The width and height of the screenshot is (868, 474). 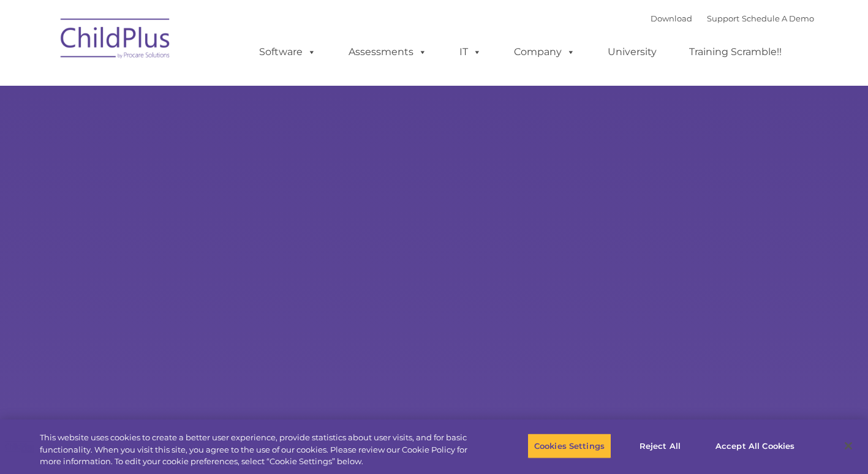 I want to click on button: Cookies Settings, so click(x=569, y=446).